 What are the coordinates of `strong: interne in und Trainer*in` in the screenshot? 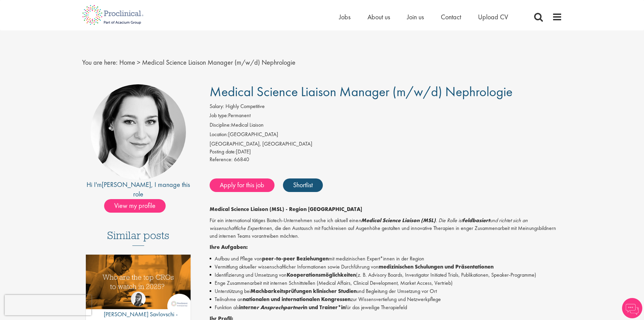 It's located at (292, 307).